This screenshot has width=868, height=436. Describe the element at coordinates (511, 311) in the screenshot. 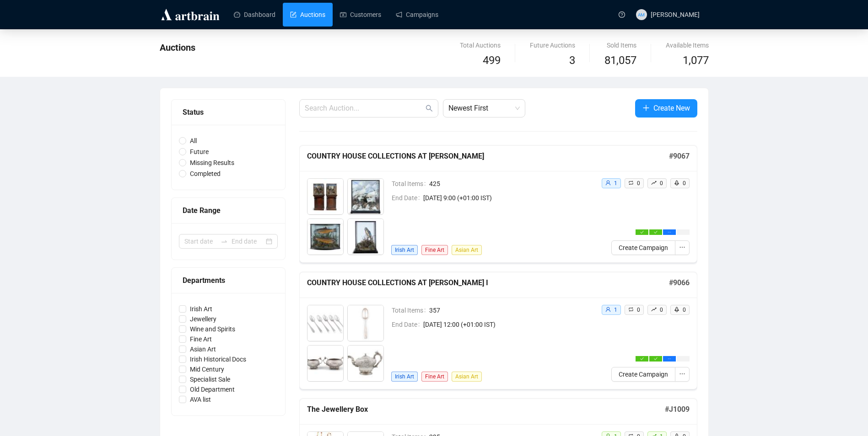

I see `span: 357` at that location.